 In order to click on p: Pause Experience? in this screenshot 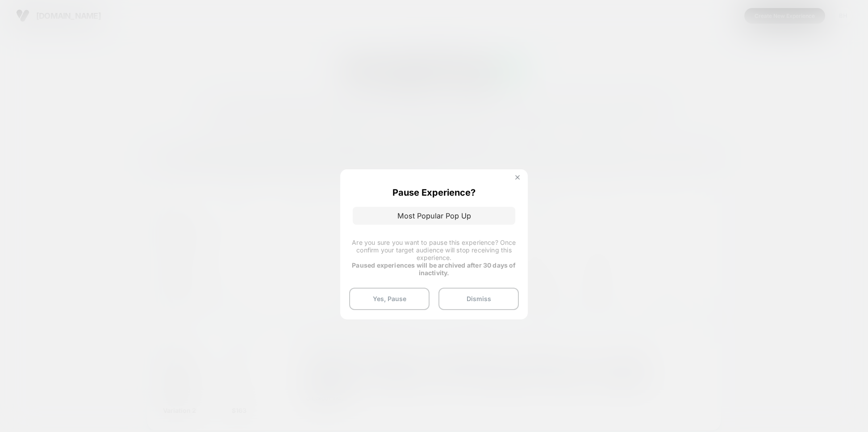, I will do `click(434, 193)`.